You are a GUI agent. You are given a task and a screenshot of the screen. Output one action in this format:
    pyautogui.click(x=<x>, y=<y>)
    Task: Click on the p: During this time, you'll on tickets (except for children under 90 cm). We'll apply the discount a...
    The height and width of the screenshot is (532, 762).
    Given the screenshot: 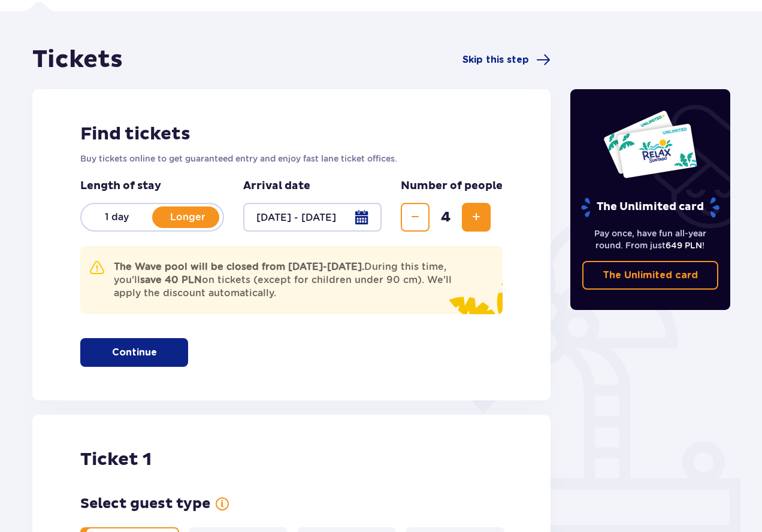 What is the action you would take?
    pyautogui.click(x=289, y=280)
    